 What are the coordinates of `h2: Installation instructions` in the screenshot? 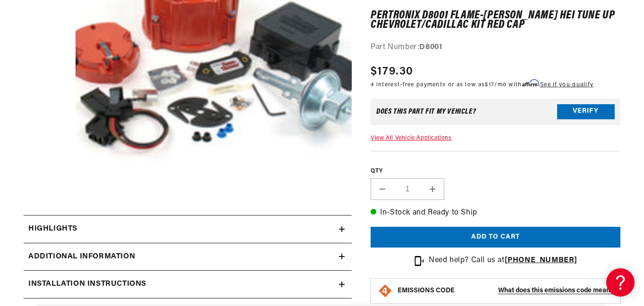 It's located at (87, 284).